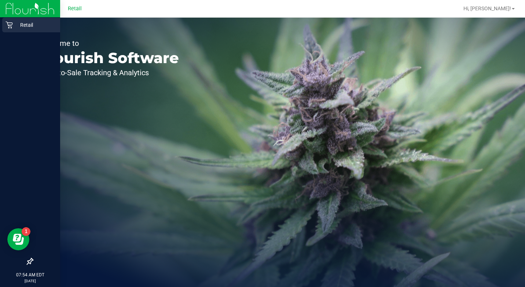 This screenshot has height=287, width=525. I want to click on p: Welcome to, so click(109, 43).